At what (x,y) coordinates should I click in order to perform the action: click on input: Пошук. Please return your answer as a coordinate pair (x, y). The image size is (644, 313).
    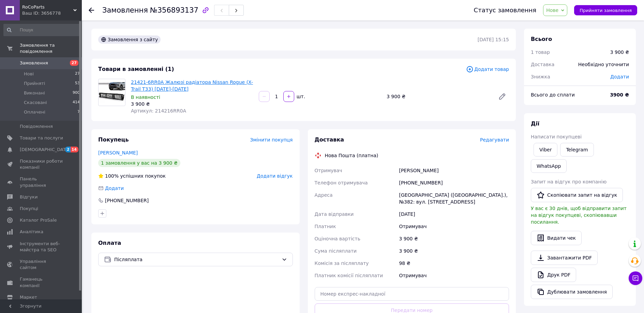
    Looking at the image, I should click on (42, 30).